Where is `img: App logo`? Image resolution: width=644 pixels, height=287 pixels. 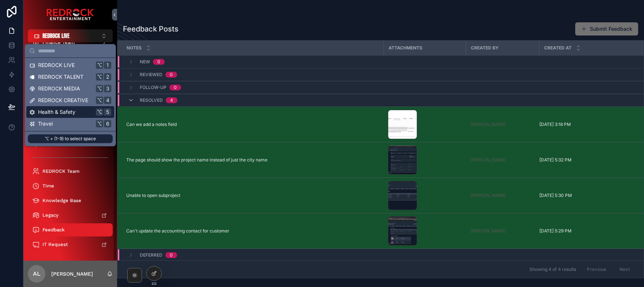
img: App logo is located at coordinates (70, 15).